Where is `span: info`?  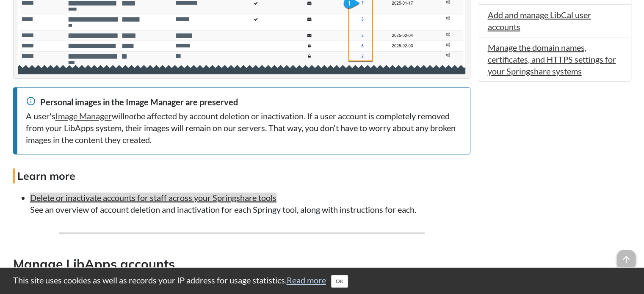 span: info is located at coordinates (31, 101).